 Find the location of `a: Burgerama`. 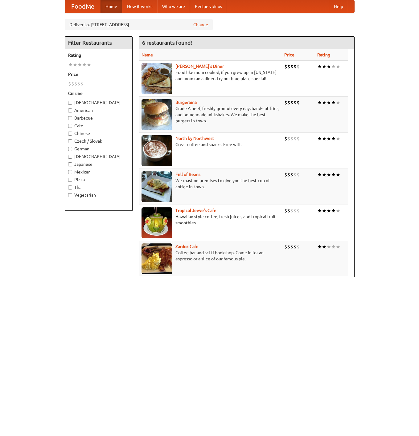

a: Burgerama is located at coordinates (186, 102).